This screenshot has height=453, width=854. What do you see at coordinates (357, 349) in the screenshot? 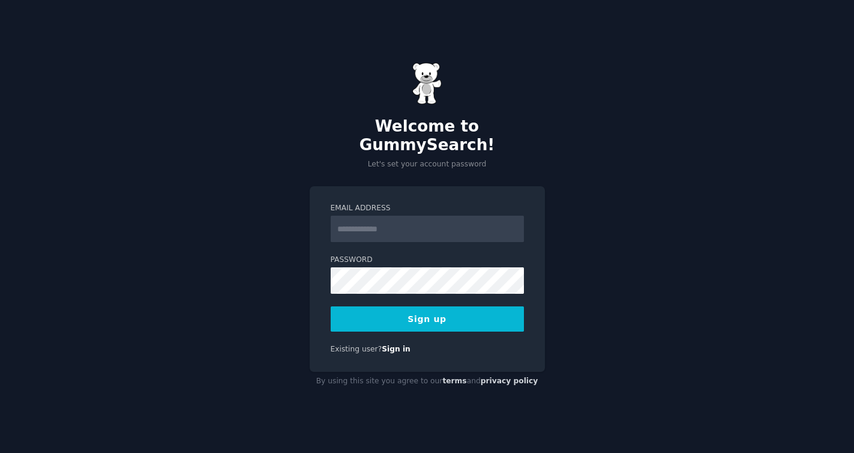
I see `span: Existing user?` at bounding box center [357, 349].